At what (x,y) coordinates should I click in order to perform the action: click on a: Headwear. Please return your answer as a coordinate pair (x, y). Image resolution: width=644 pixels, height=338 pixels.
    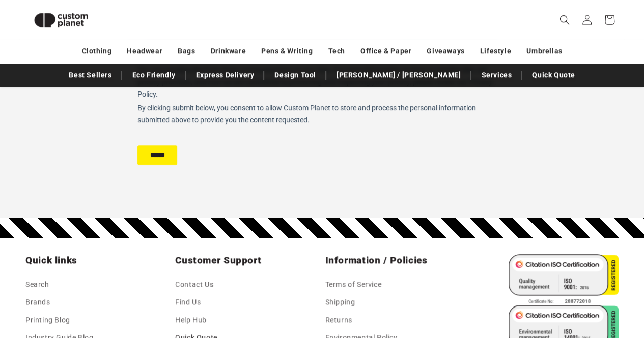
    Looking at the image, I should click on (144, 51).